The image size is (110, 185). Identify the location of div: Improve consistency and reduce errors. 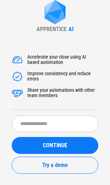
(63, 77).